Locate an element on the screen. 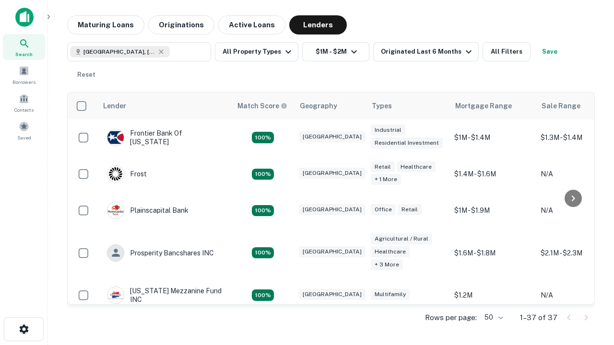 The height and width of the screenshot is (345, 614). span: Borrowers is located at coordinates (24, 82).